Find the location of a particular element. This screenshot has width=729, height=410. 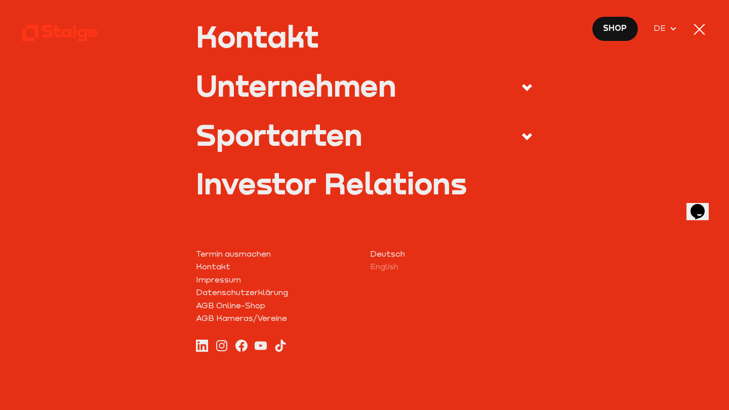

a: Shop is located at coordinates (615, 28).